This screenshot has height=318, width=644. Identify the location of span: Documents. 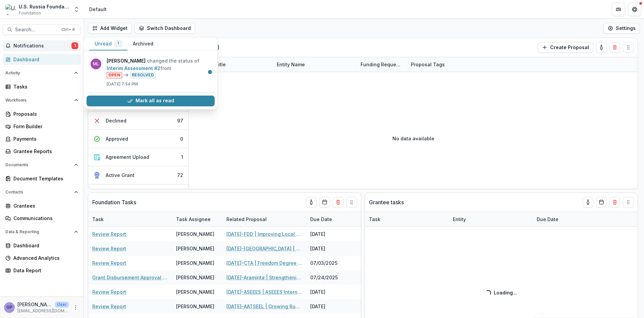
(38, 164).